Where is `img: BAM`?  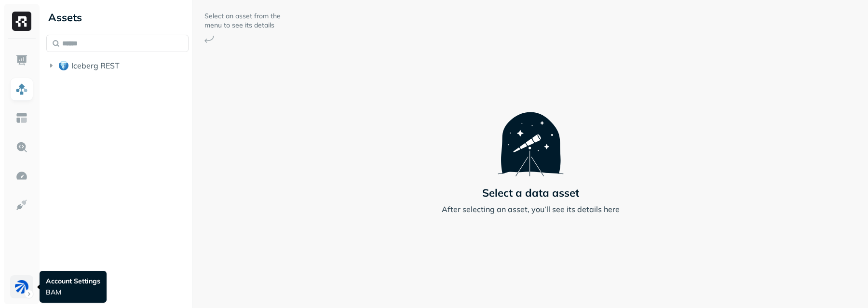 img: BAM is located at coordinates (22, 287).